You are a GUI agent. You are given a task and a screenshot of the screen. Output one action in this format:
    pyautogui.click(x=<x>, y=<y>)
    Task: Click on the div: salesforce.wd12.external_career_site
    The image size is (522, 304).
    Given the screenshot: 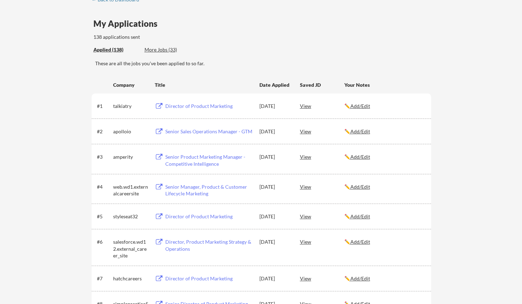 What is the action you would take?
    pyautogui.click(x=131, y=249)
    